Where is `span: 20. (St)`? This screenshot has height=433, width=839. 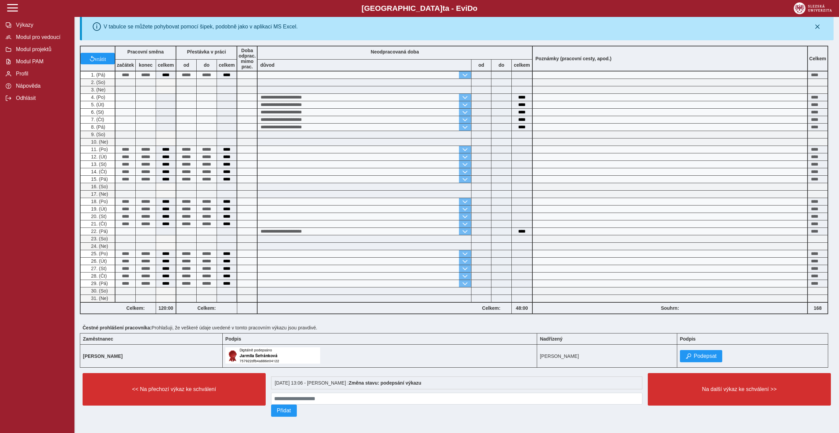
span: 20. (St) is located at coordinates (98, 216).